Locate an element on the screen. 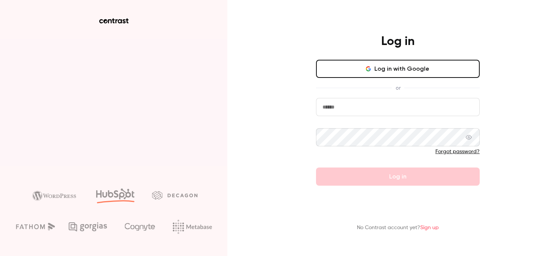 This screenshot has width=557, height=256. h4: Log in is located at coordinates (398, 42).